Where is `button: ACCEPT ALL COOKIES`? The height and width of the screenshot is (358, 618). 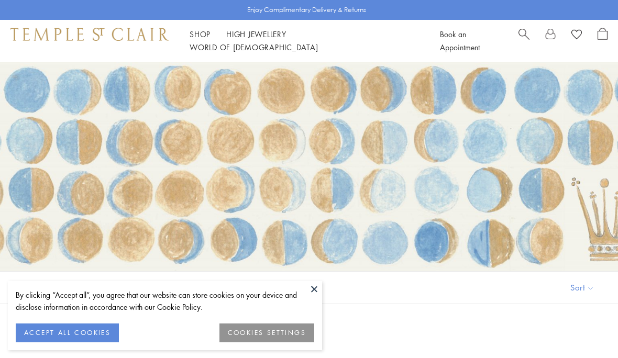
button: ACCEPT ALL COOKIES is located at coordinates (67, 333).